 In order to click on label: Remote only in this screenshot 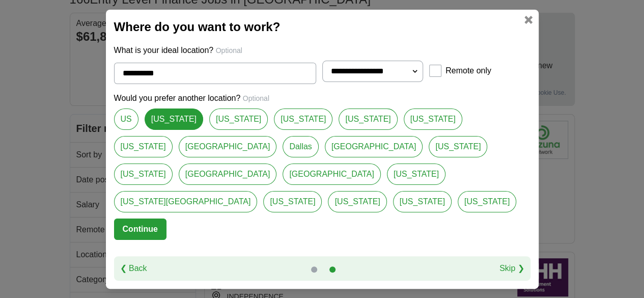, I will do `click(469, 71)`.